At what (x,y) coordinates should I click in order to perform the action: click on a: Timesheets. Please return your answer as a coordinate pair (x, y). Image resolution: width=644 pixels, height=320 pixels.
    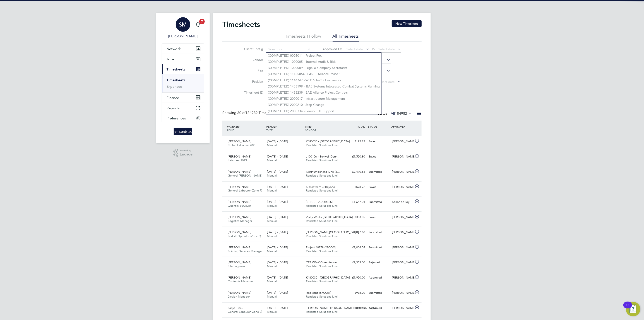
    Looking at the image, I should click on (176, 80).